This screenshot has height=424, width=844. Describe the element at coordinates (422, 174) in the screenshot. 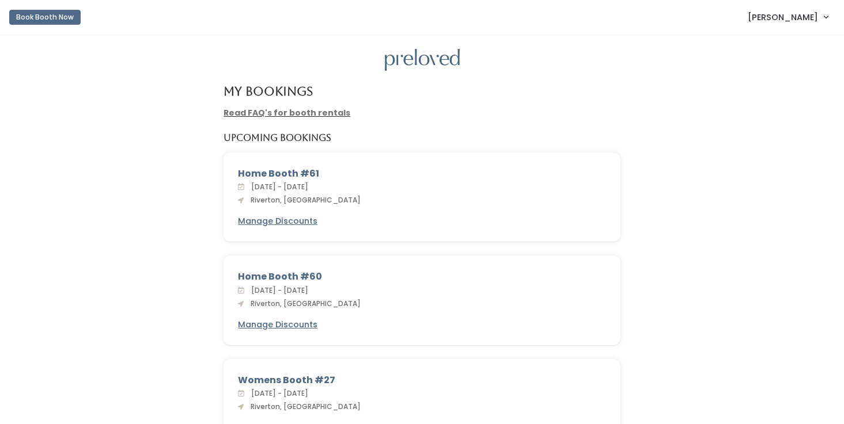

I see `div: Home Booth #61` at that location.